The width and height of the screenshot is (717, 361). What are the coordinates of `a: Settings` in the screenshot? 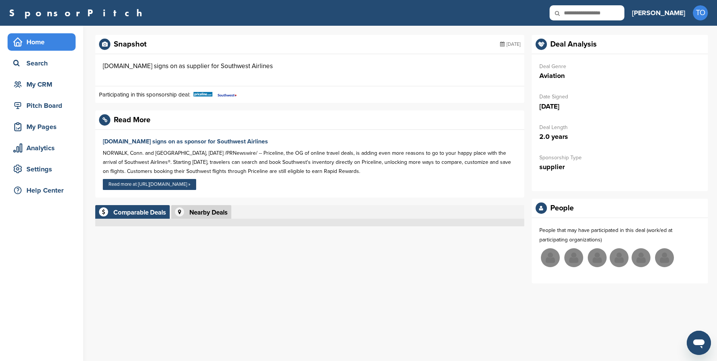 It's located at (42, 169).